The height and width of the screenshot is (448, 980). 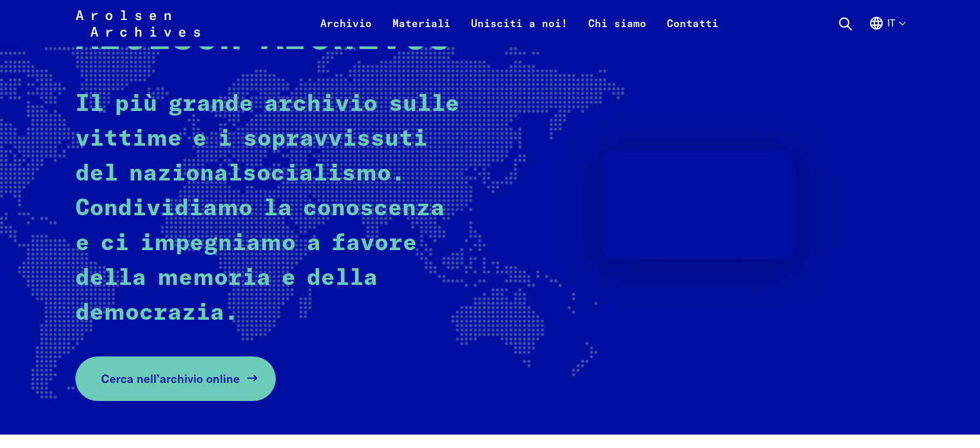 I want to click on nav: Primaria, so click(x=519, y=23).